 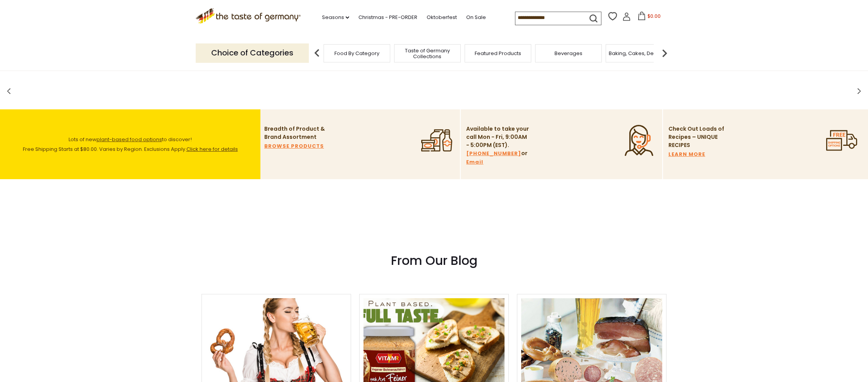 What do you see at coordinates (665, 53) in the screenshot?
I see `img: next arrow` at bounding box center [665, 53].